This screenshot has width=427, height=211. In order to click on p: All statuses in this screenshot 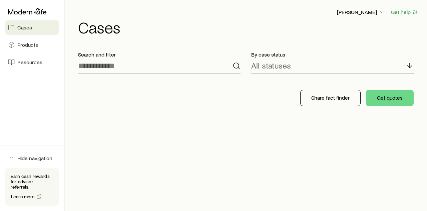, I will do `click(271, 65)`.